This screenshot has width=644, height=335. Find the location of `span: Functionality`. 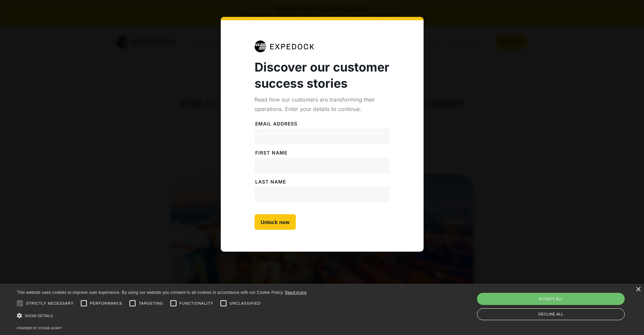

span: Functionality is located at coordinates (196, 303).